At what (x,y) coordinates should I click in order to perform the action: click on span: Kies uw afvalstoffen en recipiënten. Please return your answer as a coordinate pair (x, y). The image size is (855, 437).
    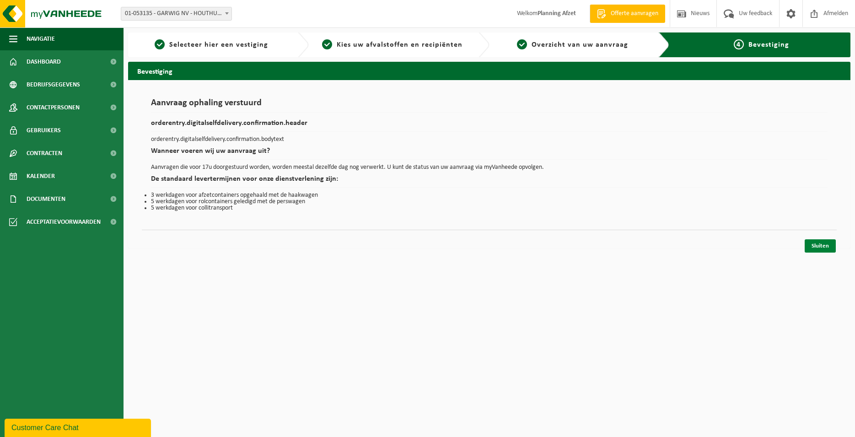
    Looking at the image, I should click on (399, 45).